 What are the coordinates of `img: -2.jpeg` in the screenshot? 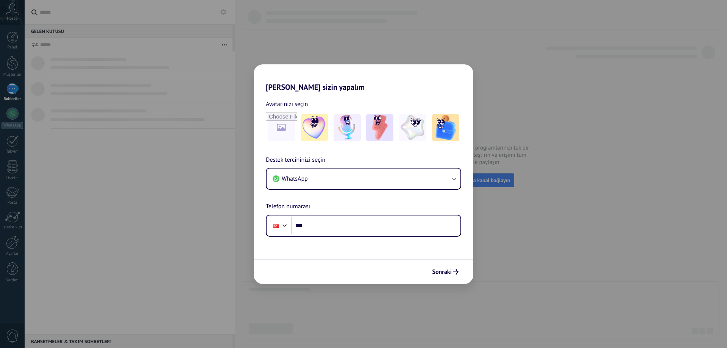 It's located at (347, 128).